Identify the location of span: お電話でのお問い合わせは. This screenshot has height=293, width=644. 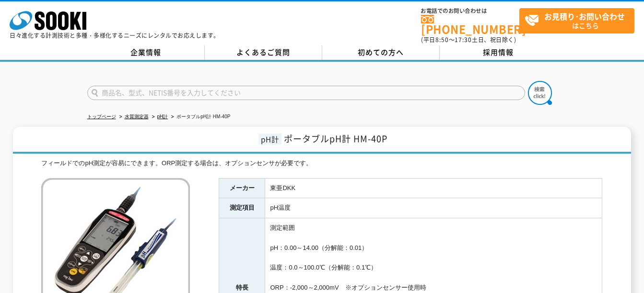
(470, 11).